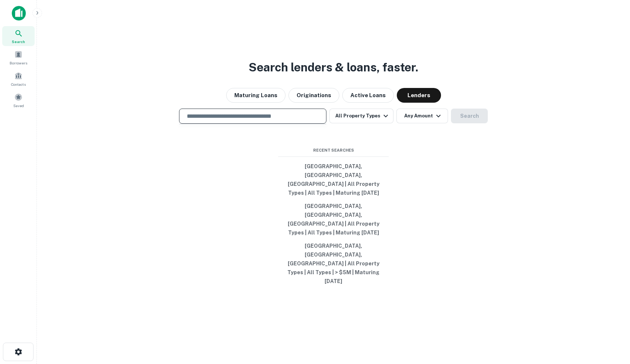 The image size is (630, 364). Describe the element at coordinates (19, 36) in the screenshot. I see `div: Search` at that location.